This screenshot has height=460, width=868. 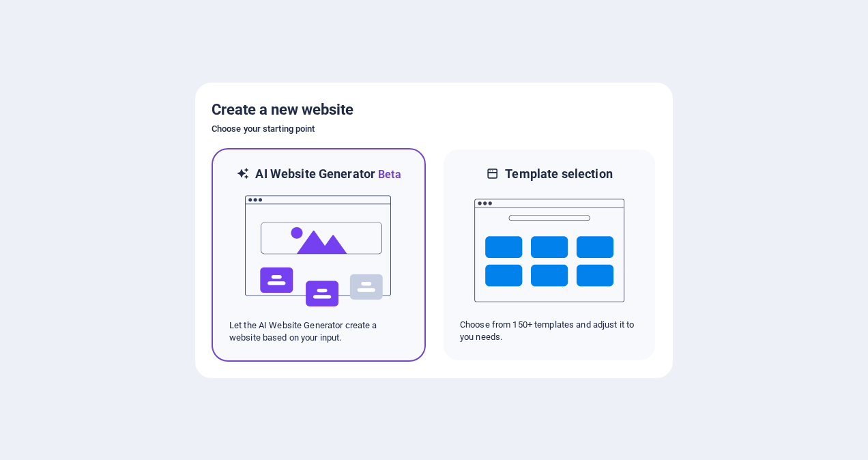 I want to click on h6: Choose your starting point, so click(x=434, y=129).